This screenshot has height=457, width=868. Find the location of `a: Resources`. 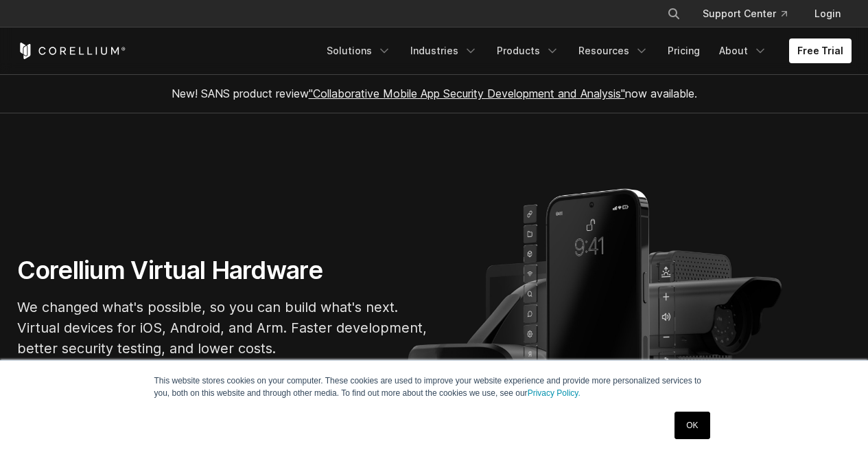

a: Resources is located at coordinates (614, 51).